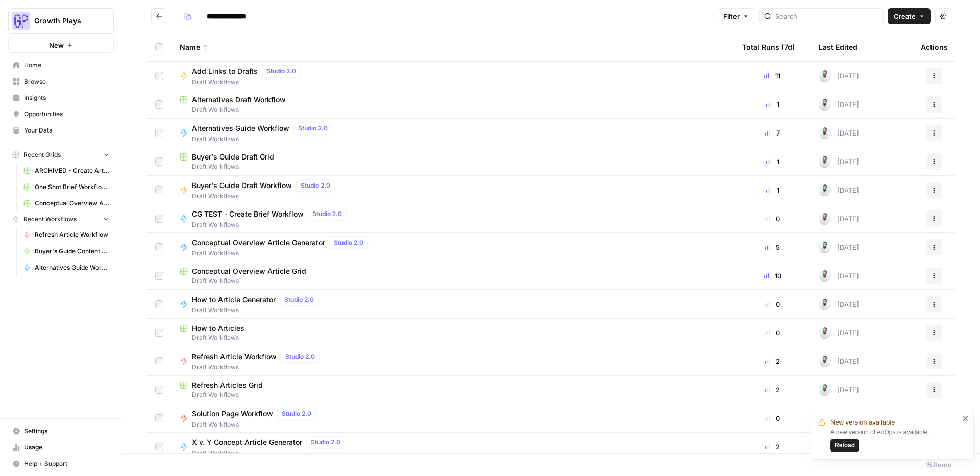  What do you see at coordinates (242, 186) in the screenshot?
I see `span: Buyer's Guide Draft Workflow` at bounding box center [242, 186].